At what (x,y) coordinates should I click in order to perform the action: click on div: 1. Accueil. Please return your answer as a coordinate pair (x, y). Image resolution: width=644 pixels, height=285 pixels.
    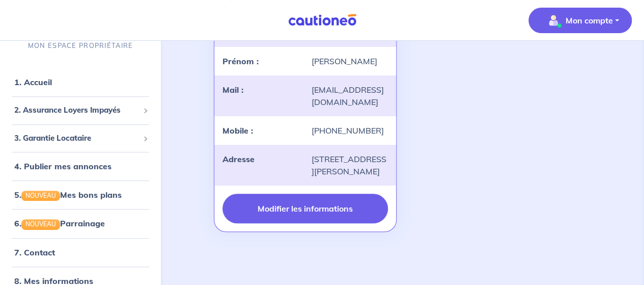
    Looking at the image, I should click on (81, 82).